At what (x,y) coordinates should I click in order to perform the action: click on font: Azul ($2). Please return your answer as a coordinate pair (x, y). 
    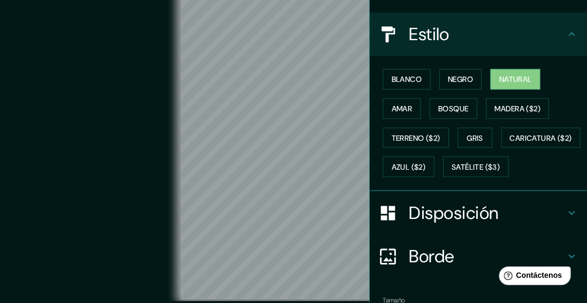
    Looking at the image, I should click on (411, 167).